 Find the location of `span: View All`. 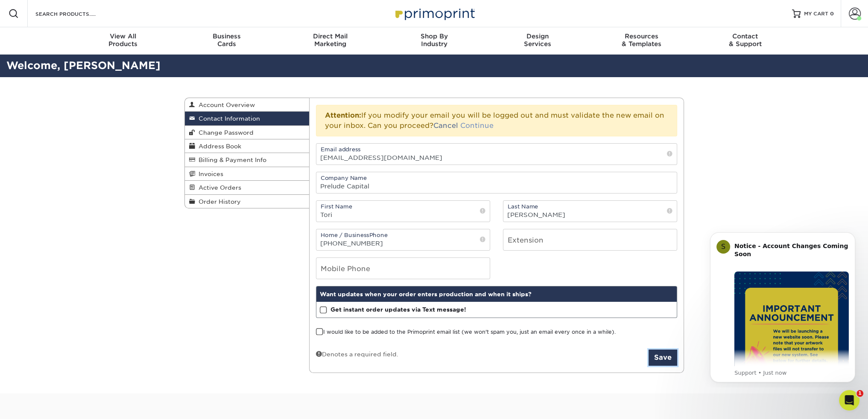

span: View All is located at coordinates (123, 36).